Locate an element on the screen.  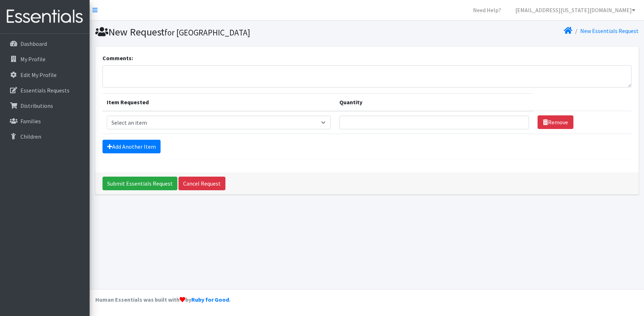
a: Distributions is located at coordinates (45, 105).